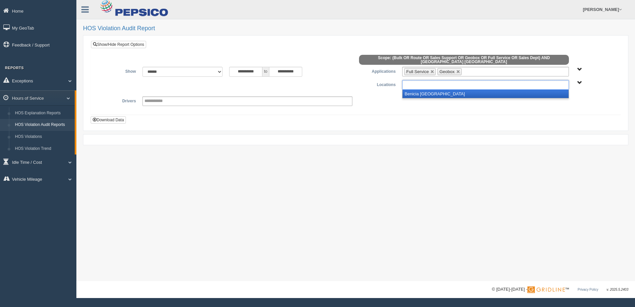  Describe the element at coordinates (356, 29) in the screenshot. I see `h2: HOS Violation Audit Report` at that location.